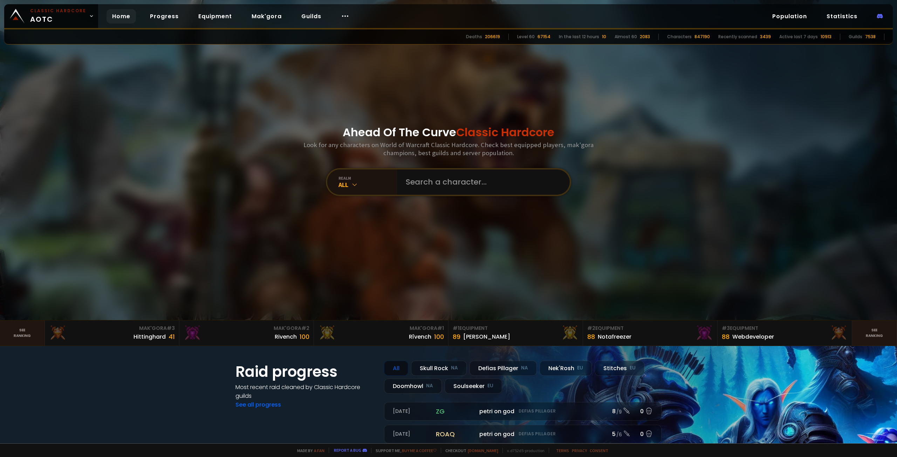 The height and width of the screenshot is (457, 897). What do you see at coordinates (579, 450) in the screenshot?
I see `a: Privacy` at bounding box center [579, 450].